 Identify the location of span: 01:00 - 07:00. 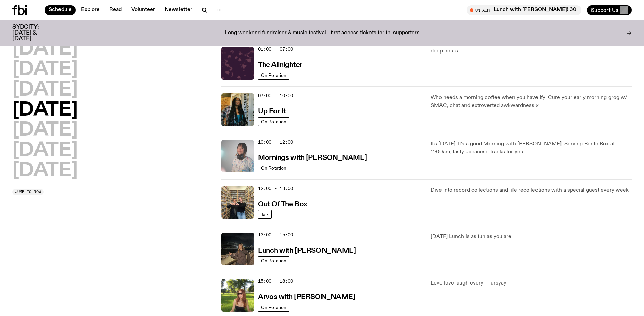
(275, 49).